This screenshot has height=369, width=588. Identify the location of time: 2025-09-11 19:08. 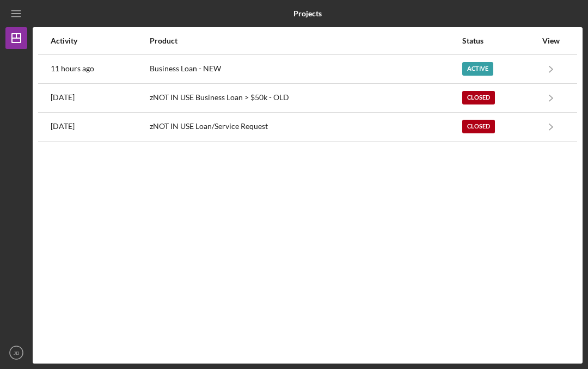
(72, 69).